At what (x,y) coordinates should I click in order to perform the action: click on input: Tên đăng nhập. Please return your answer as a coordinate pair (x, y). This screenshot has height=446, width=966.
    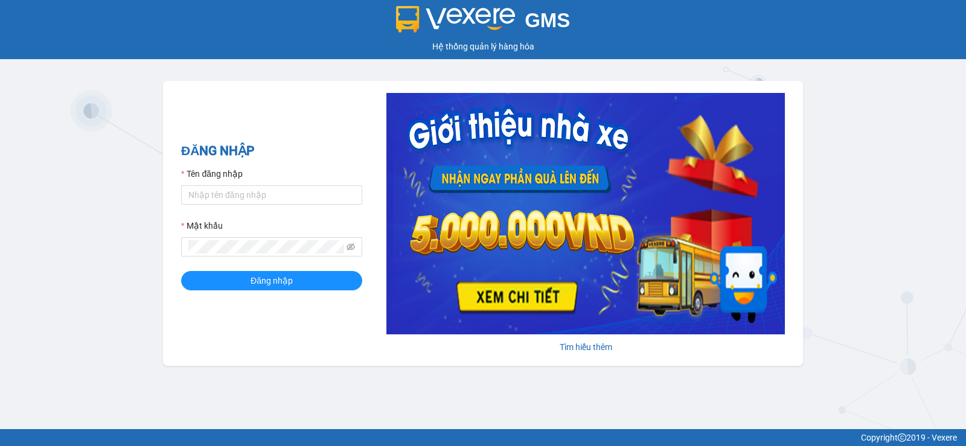
    Looking at the image, I should click on (272, 195).